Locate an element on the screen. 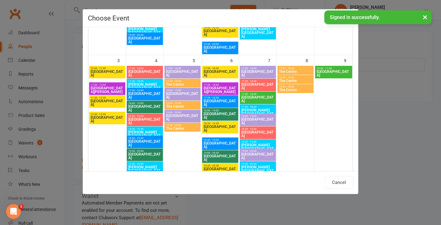  div: 4 is located at coordinates (159, 60).